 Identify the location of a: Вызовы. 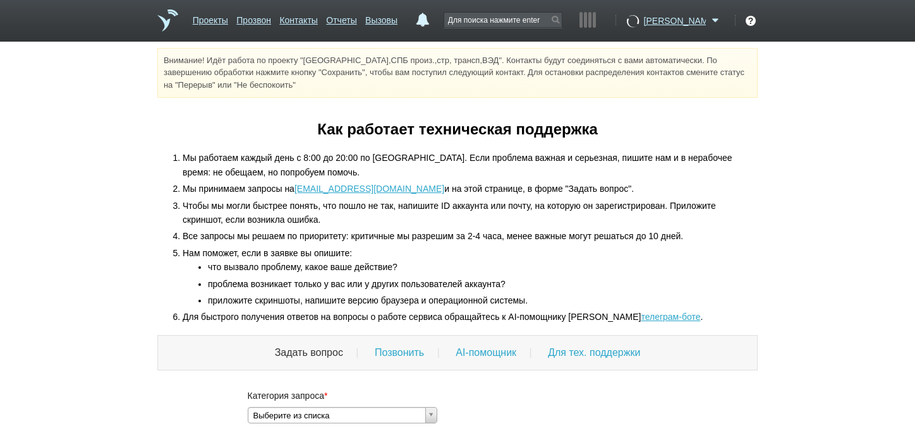
(381, 18).